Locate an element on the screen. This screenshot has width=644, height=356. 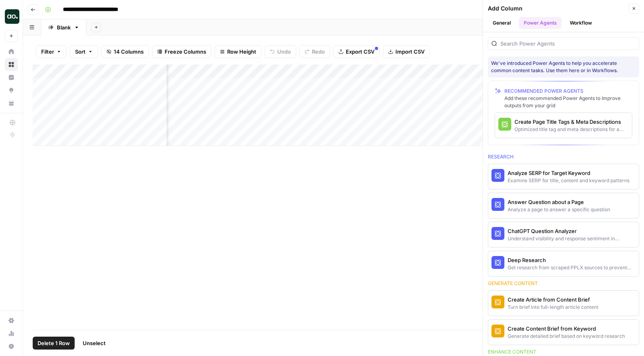
button: Workspace: AirOps is located at coordinates (12, 16).